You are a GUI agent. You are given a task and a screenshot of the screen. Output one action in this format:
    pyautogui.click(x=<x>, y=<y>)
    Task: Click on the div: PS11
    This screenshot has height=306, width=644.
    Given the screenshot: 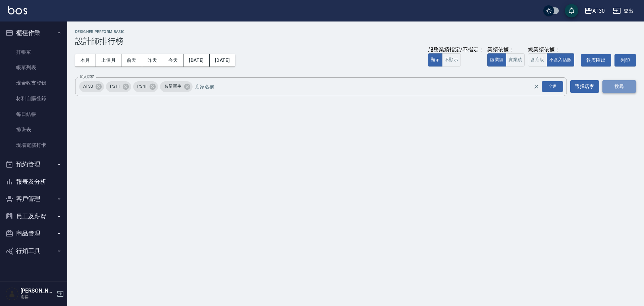 What is the action you would take?
    pyautogui.click(x=118, y=87)
    